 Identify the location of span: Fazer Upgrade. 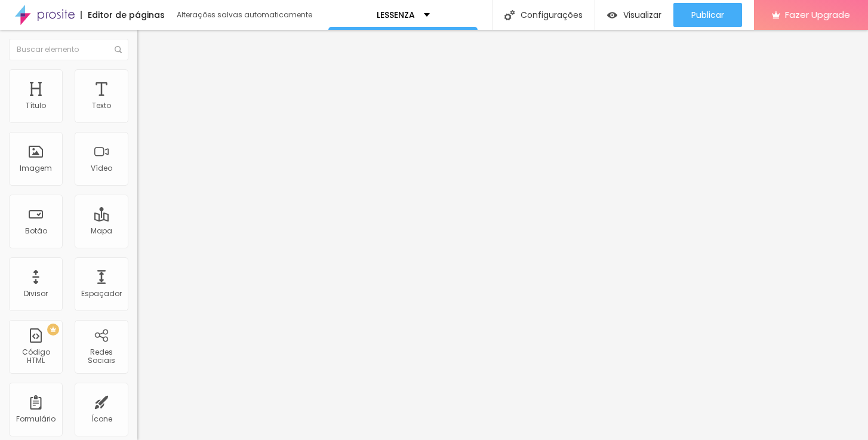
(817, 14).